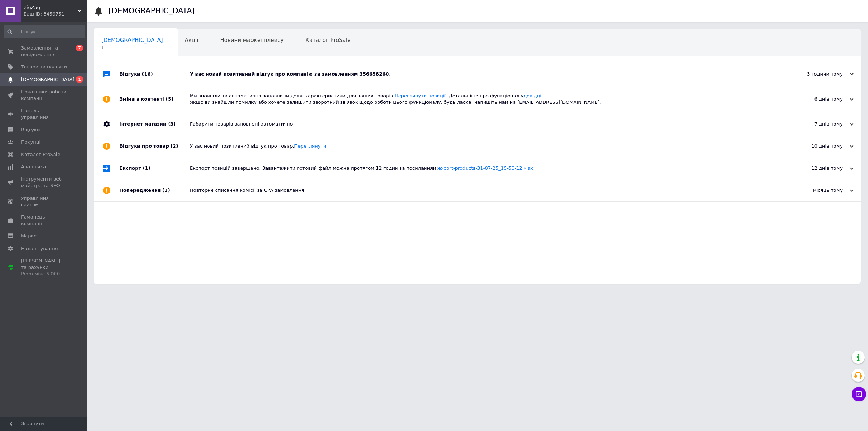 Image resolution: width=868 pixels, height=431 pixels. I want to click on span: Аналітика, so click(33, 167).